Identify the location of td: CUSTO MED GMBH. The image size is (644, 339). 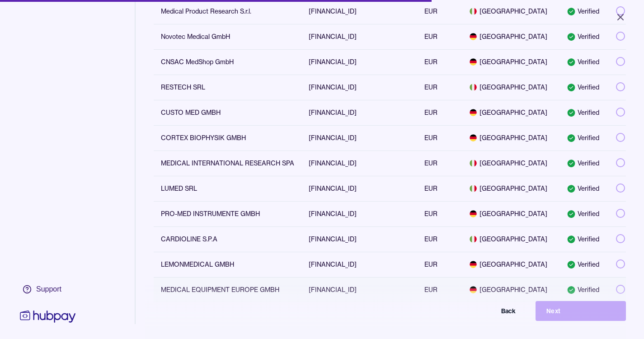
(228, 112).